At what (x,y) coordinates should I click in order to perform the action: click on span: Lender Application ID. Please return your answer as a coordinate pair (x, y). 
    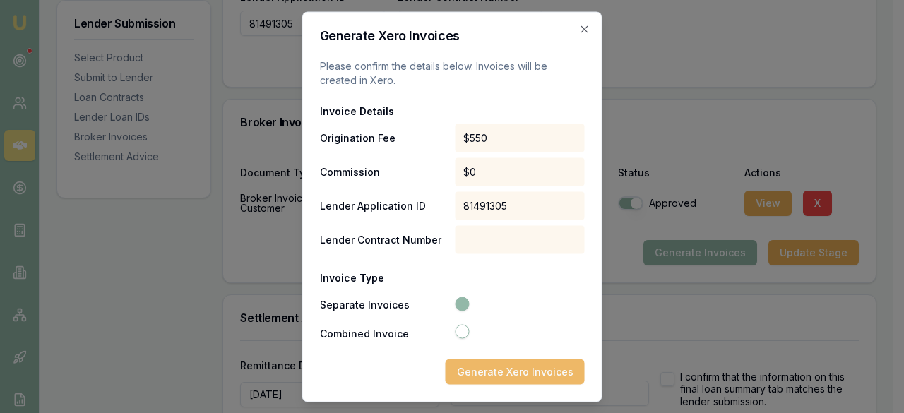
    Looking at the image, I should click on (385, 205).